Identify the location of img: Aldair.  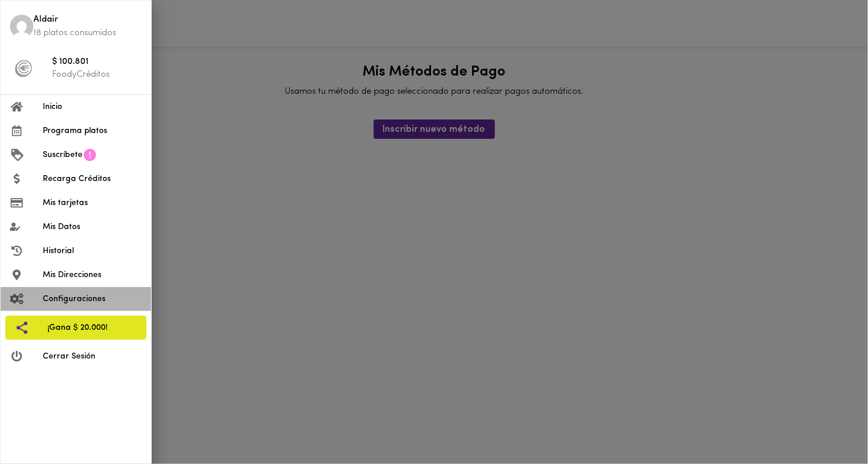
(22, 26).